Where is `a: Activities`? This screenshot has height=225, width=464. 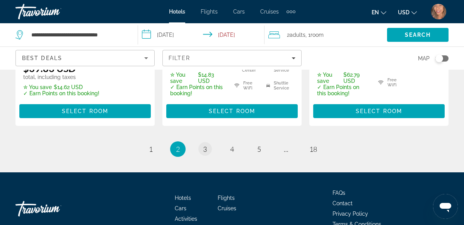
a: Activities is located at coordinates (186, 219).